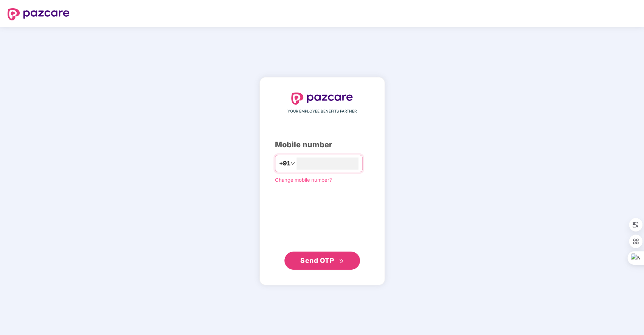  I want to click on span: Send OTP, so click(317, 260).